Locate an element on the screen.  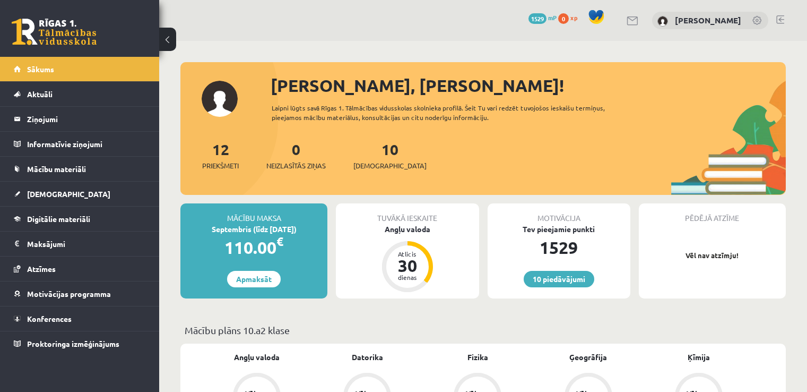
span: Neizlasītās ziņas is located at coordinates (296, 166).